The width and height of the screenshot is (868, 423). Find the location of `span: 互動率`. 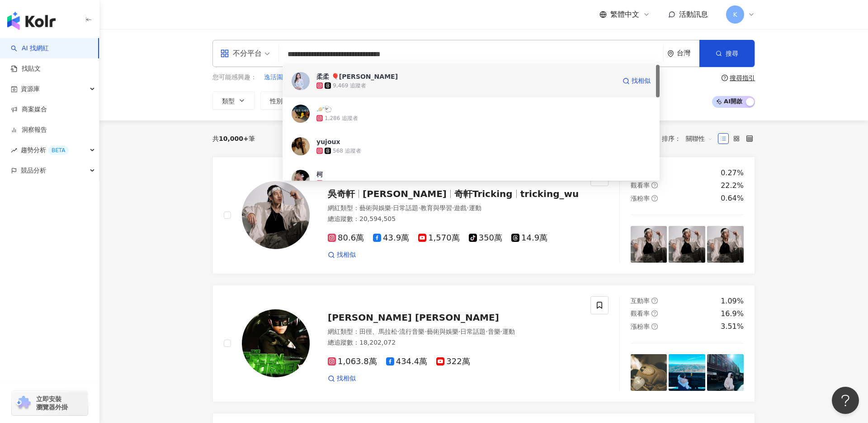

span: 互動率 is located at coordinates (640, 300).